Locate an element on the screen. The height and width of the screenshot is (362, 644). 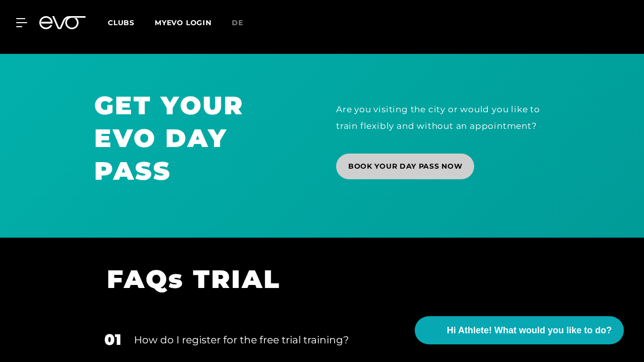
button: Hi Athlete! What would you like to do? is located at coordinates (519, 330).